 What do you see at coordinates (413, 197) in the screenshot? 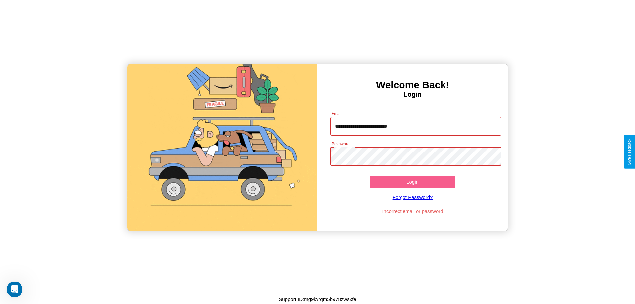
I see `a: Forgot Password?` at bounding box center [413, 197].